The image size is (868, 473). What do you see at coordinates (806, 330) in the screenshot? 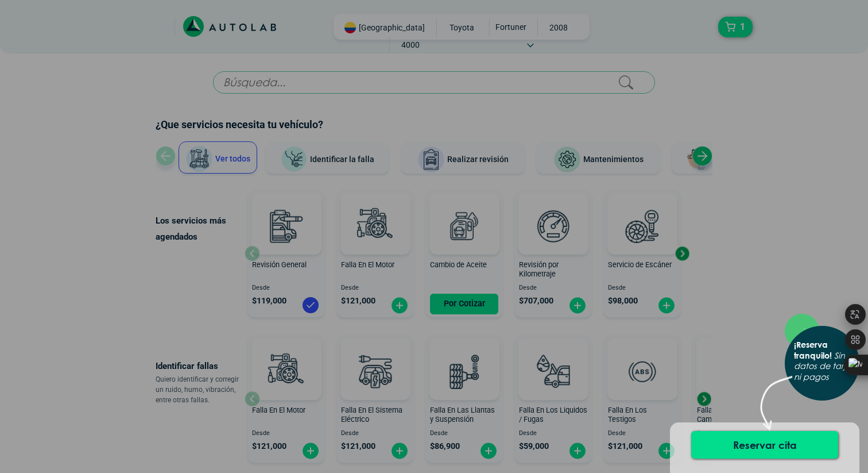
I see `button: Close` at bounding box center [806, 330].